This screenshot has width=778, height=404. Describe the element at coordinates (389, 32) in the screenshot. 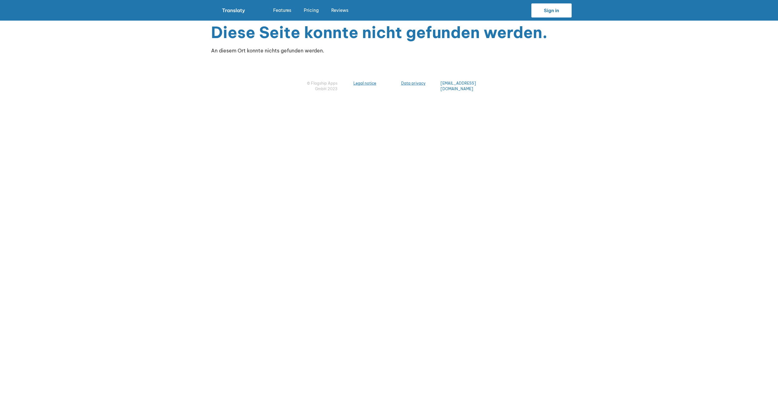

I see `h1: Diese Seite konnte nicht gefunden werden.` at that location.